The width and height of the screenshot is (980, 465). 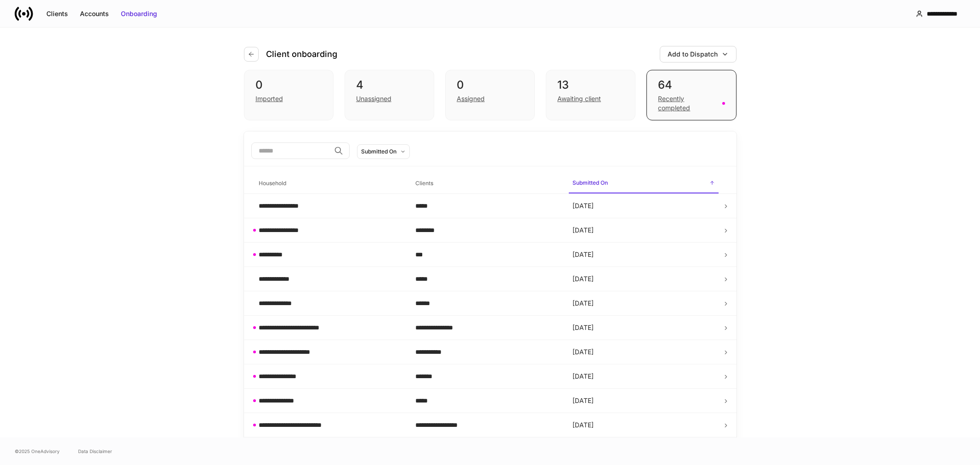 What do you see at coordinates (289, 95) in the screenshot?
I see `div: 0Imported` at bounding box center [289, 95].